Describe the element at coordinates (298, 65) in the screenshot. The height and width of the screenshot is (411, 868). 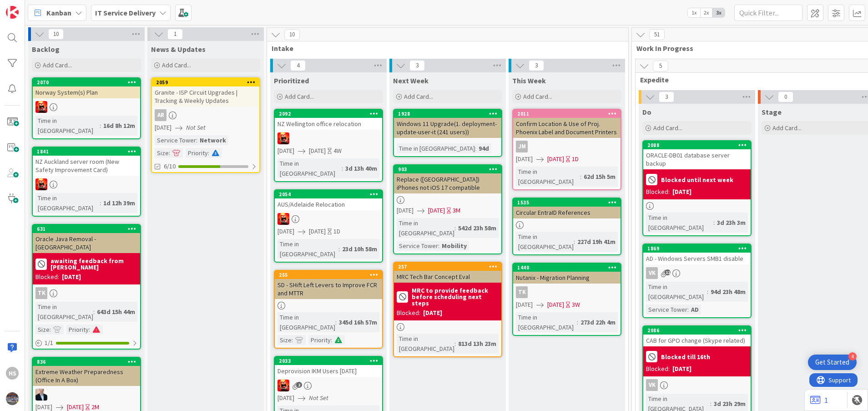
I see `span: 4` at that location.